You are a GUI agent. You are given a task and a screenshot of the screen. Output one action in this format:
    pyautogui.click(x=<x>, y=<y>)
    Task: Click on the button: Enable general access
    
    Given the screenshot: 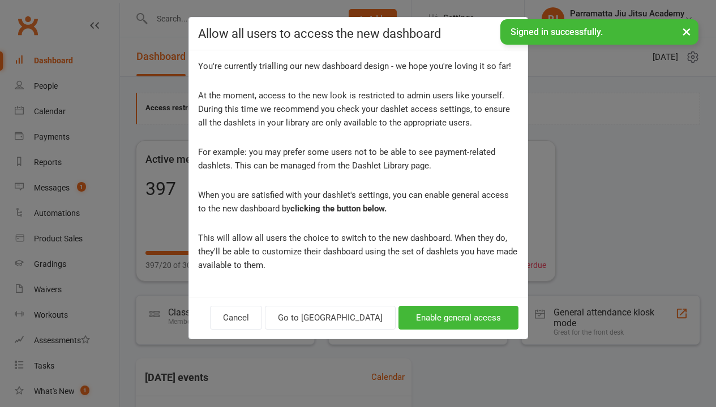 What is the action you would take?
    pyautogui.click(x=458, y=318)
    